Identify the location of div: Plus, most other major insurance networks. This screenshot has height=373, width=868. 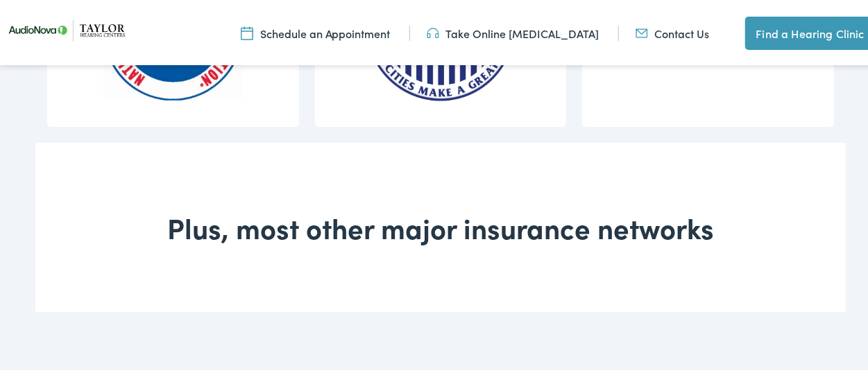
(441, 225).